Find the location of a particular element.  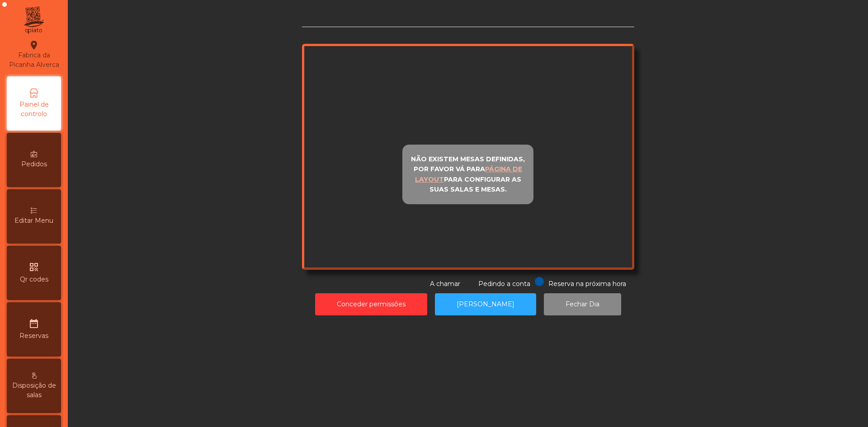

i: qr_code is located at coordinates (34, 267).